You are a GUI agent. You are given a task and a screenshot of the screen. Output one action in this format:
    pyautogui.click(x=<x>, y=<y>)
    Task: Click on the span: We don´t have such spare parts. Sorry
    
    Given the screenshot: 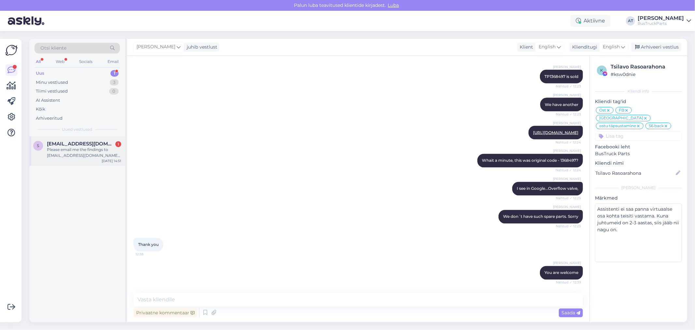 What is the action you would take?
    pyautogui.click(x=540, y=216)
    